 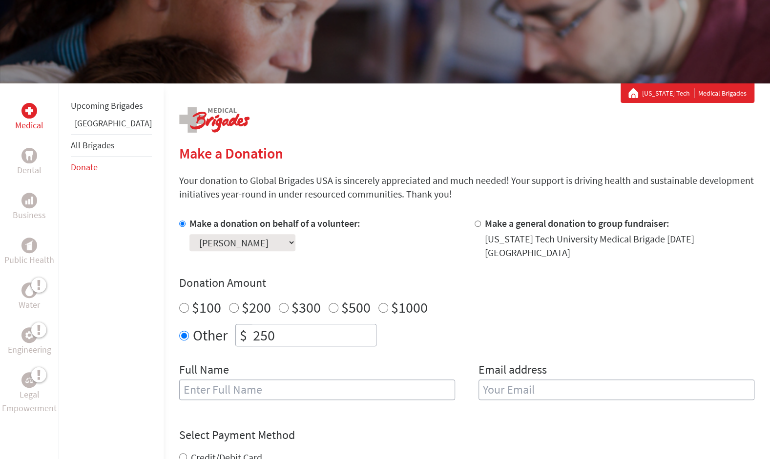 I want to click on img: logo-medical.png, so click(x=214, y=120).